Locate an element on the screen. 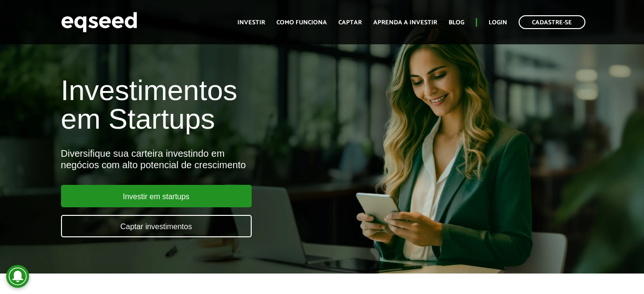  a: Investir is located at coordinates (251, 22).